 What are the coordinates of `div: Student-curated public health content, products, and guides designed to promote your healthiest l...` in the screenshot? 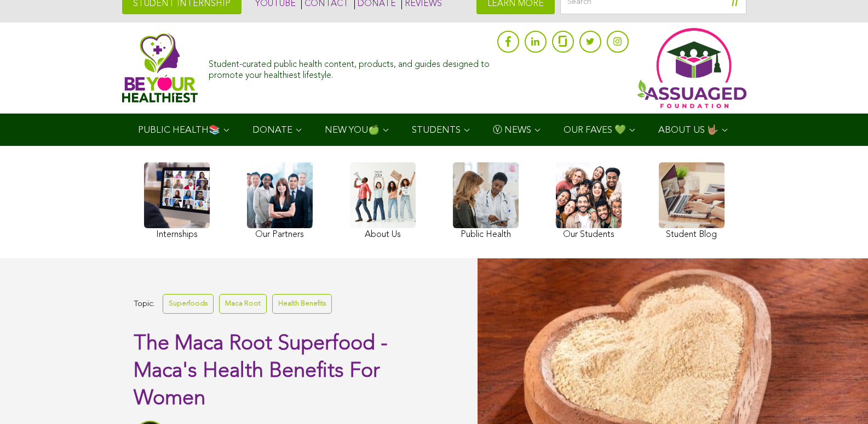 It's located at (350, 67).